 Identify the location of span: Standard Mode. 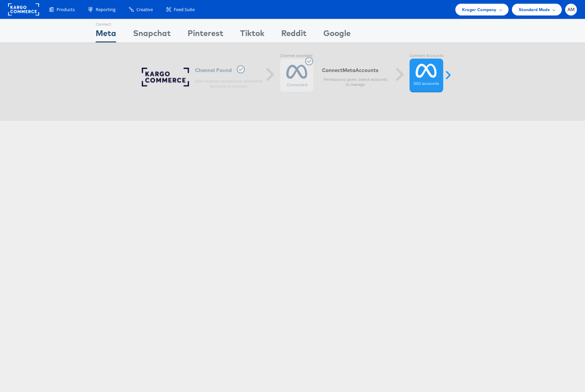
(534, 10).